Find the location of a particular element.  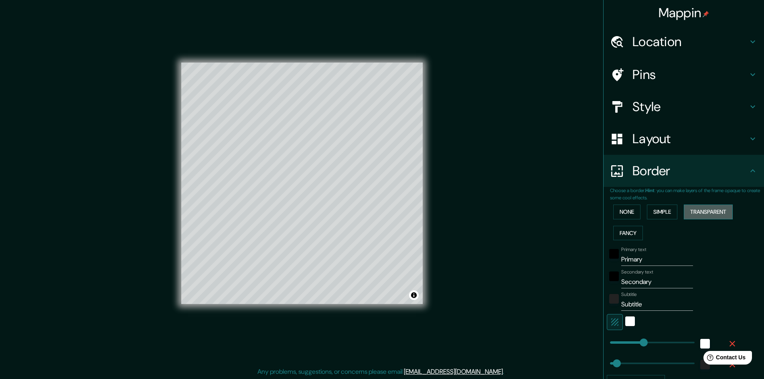

h4: Mappin is located at coordinates (684, 13).